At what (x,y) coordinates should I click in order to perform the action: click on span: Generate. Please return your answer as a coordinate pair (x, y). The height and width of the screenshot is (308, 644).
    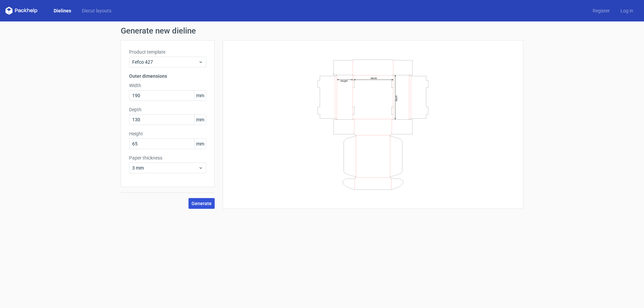
    Looking at the image, I should click on (202, 204).